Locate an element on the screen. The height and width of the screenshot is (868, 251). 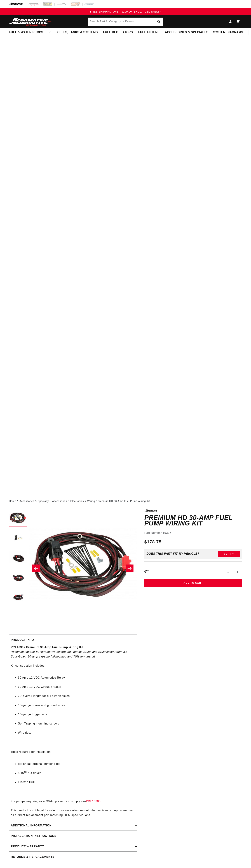
li: Premium HD 30-Amp Fuel Pump Wiring Kit is located at coordinates (123, 501).